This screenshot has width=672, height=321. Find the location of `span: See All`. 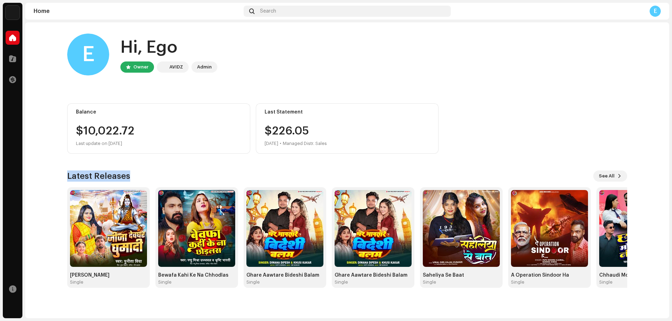

span: See All is located at coordinates (606, 176).